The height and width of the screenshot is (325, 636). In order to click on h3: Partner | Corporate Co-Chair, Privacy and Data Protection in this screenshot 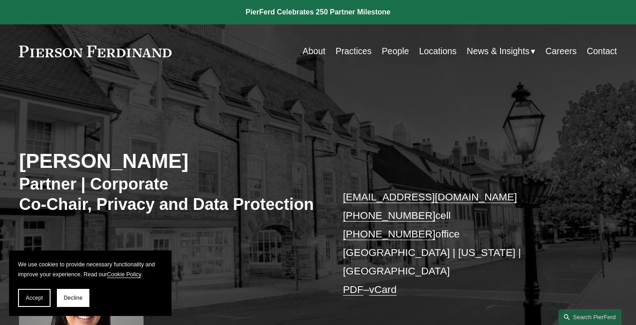, I will do `click(168, 195)`.